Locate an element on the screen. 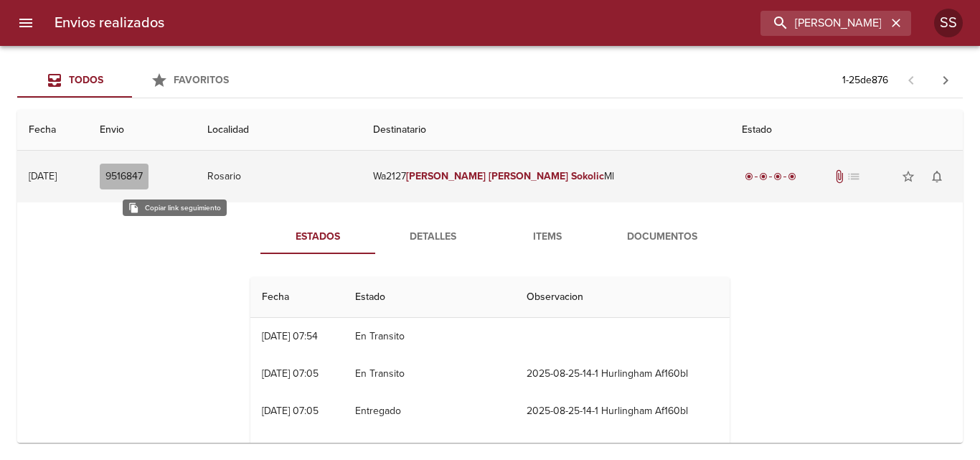  th: Destinatario is located at coordinates (546, 130).